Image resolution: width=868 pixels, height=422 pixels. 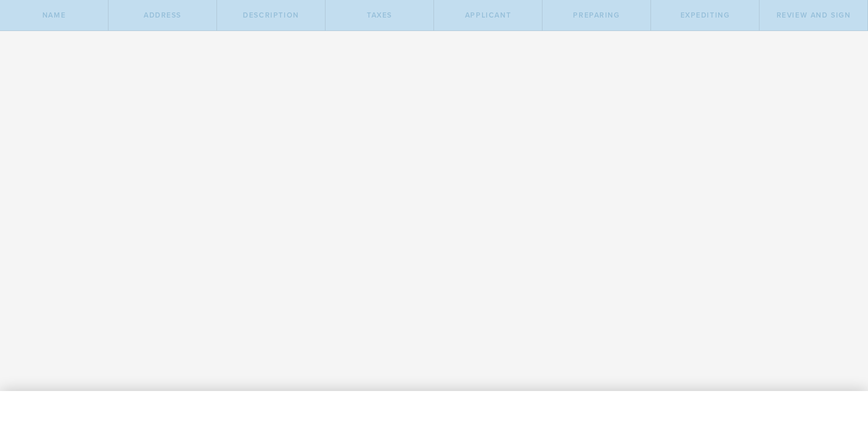 I want to click on span: Preparing, so click(x=596, y=15).